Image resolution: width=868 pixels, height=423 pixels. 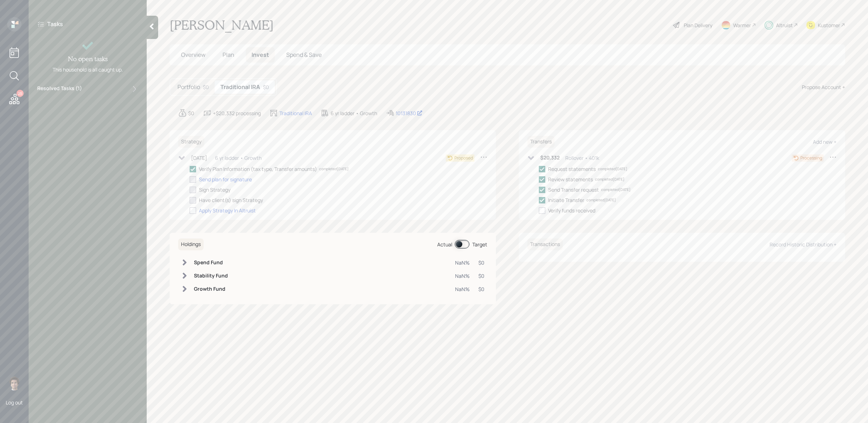 I want to click on div: Apply Strategy In Altruist, so click(x=227, y=211).